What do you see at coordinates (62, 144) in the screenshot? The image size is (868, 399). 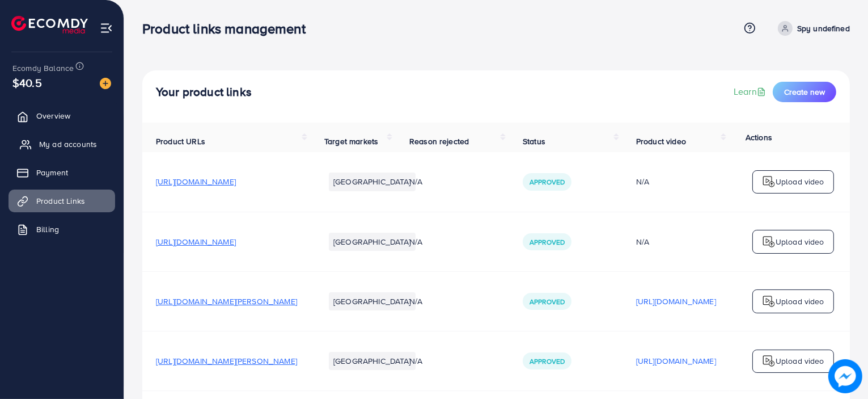 I see `a: My ad accounts` at bounding box center [62, 144].